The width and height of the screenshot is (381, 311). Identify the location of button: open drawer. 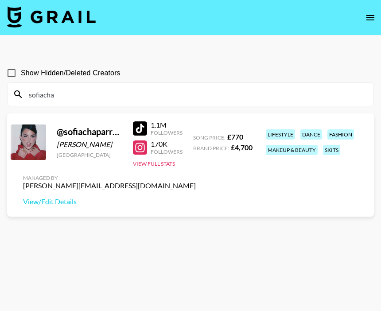
(370, 18).